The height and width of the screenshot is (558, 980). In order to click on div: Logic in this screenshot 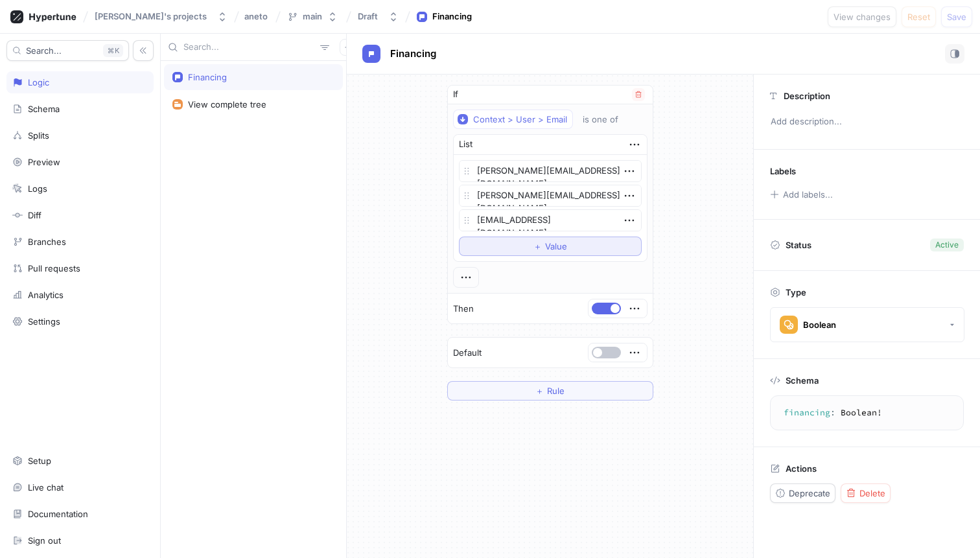, I will do `click(39, 82)`.